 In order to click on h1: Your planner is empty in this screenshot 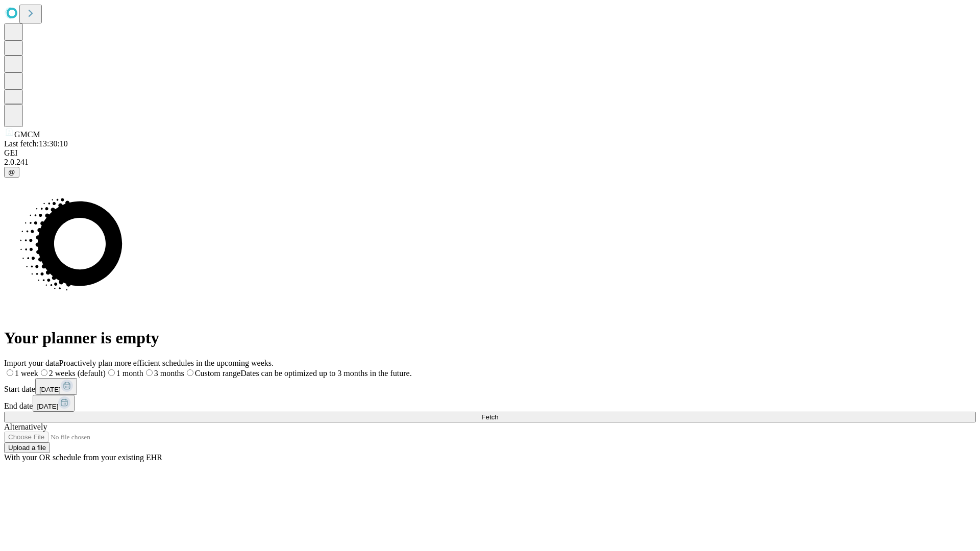, I will do `click(490, 338)`.